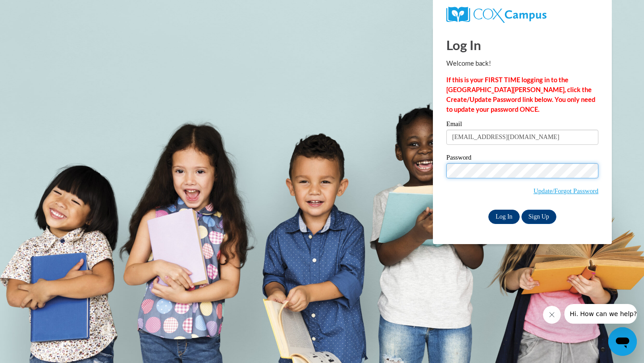 This screenshot has width=644, height=363. I want to click on a: COX Campus, so click(523, 15).